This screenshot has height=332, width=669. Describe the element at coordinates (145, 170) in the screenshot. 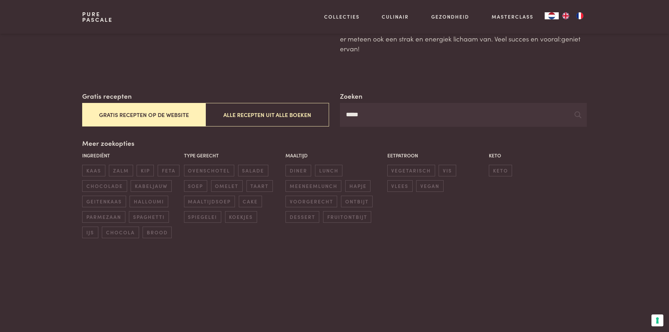

I see `span: kip` at that location.